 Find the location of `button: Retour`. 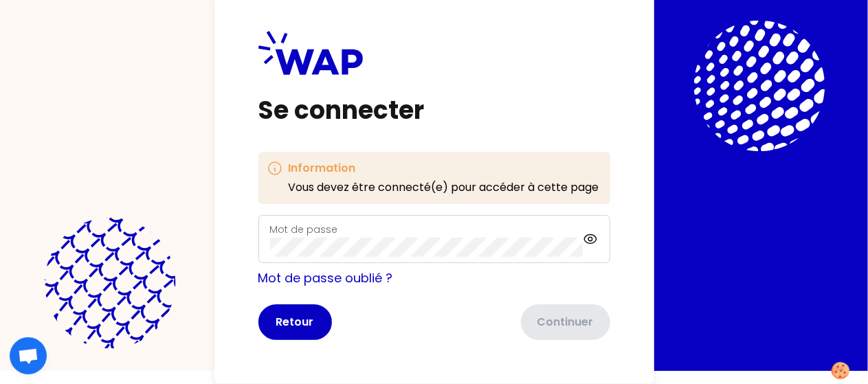

button: Retour is located at coordinates (294, 322).